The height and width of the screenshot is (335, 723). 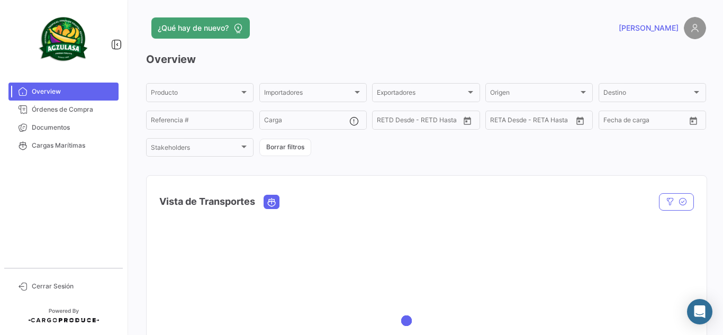 I want to click on button: Borrar filtros, so click(x=285, y=147).